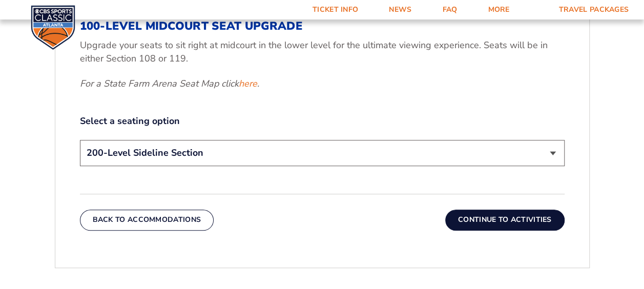 This screenshot has height=289, width=644. I want to click on a: here, so click(248, 83).